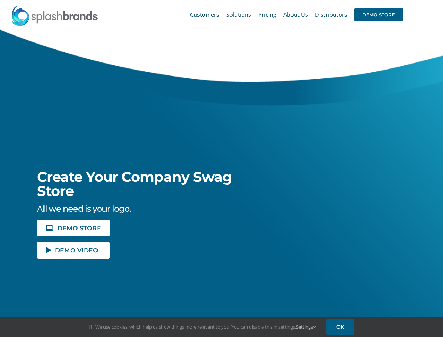  What do you see at coordinates (268, 15) in the screenshot?
I see `span: Pricing` at bounding box center [268, 15].